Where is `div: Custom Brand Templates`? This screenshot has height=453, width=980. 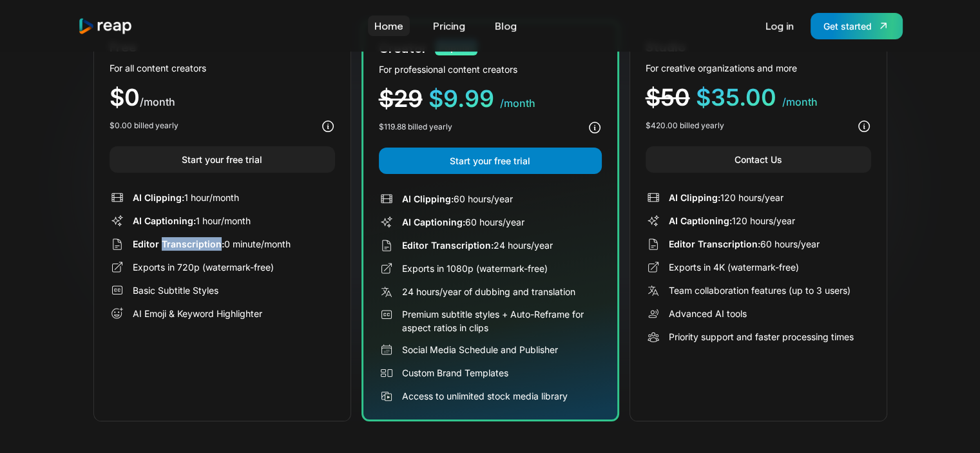 div: Custom Brand Templates is located at coordinates (455, 373).